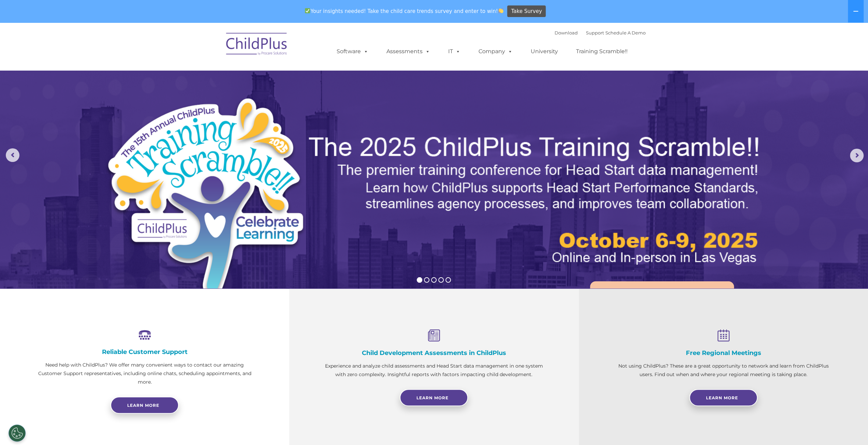  Describe the element at coordinates (17, 433) in the screenshot. I see `button: Cookies Settings` at that location.